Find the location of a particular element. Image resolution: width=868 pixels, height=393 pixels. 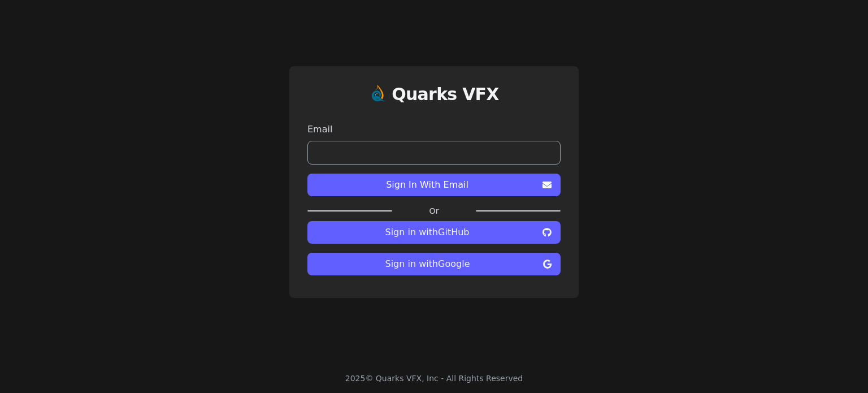

button: Sign in withGoogle is located at coordinates (434, 264).